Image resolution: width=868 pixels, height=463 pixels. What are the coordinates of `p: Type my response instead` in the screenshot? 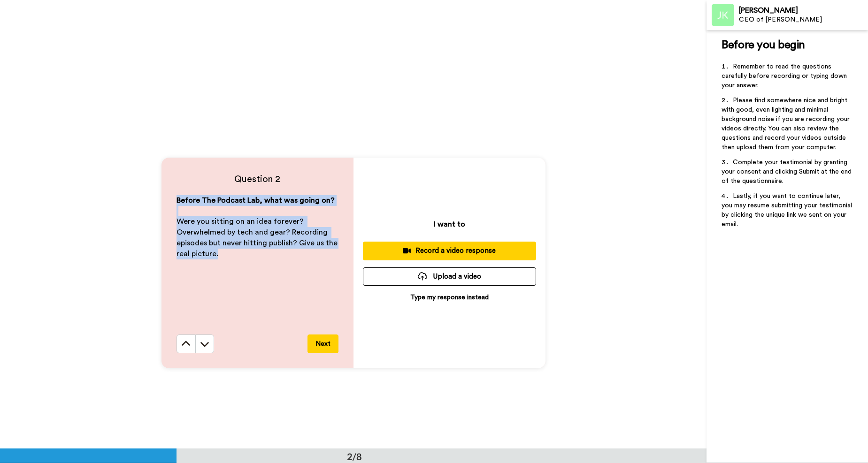 It's located at (450, 297).